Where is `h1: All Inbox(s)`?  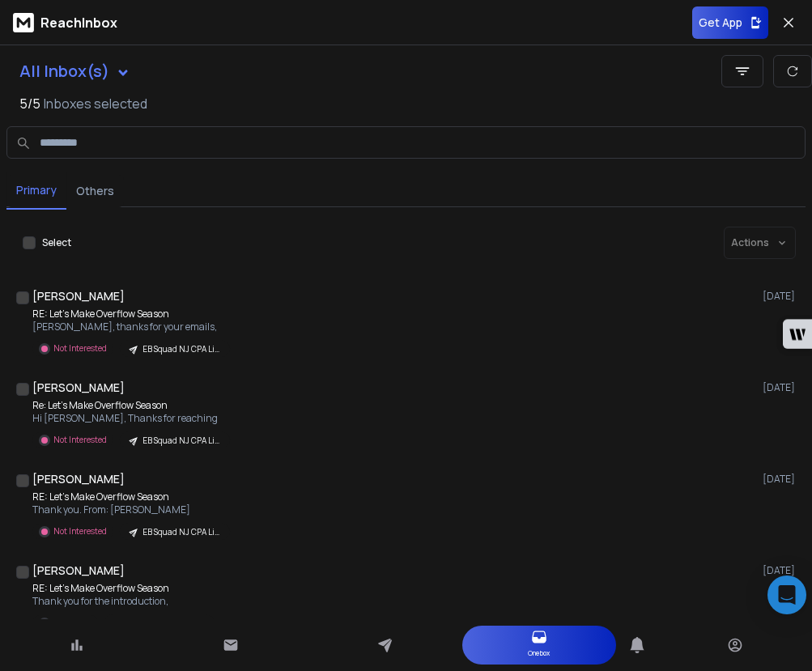 h1: All Inbox(s) is located at coordinates (64, 71).